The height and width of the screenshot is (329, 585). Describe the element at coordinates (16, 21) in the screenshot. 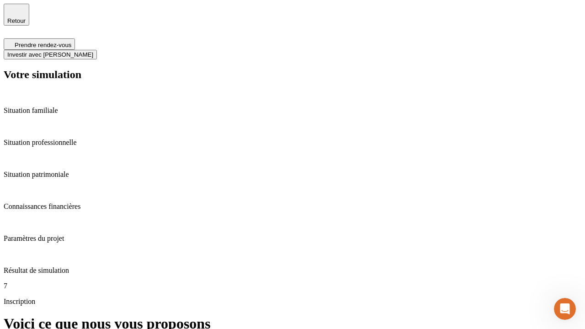

I see `span: Retour` at that location.